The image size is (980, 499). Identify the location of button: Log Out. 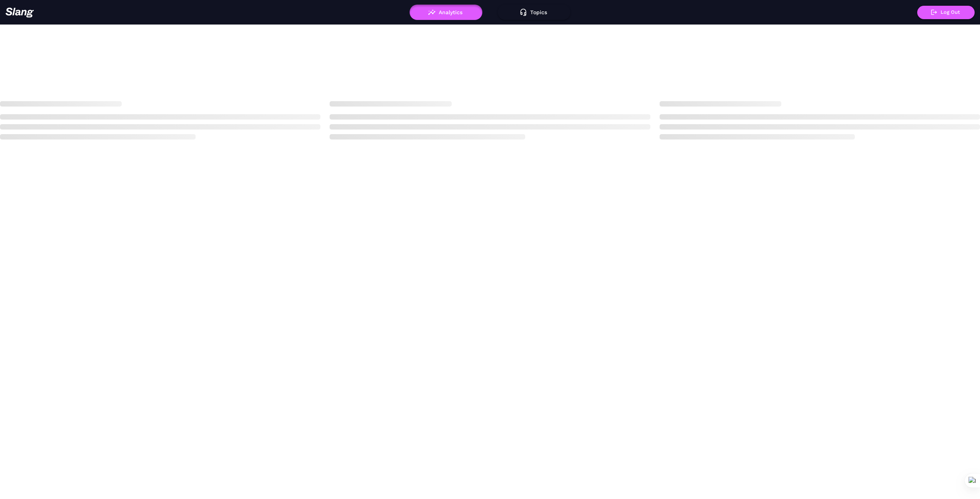
(946, 13).